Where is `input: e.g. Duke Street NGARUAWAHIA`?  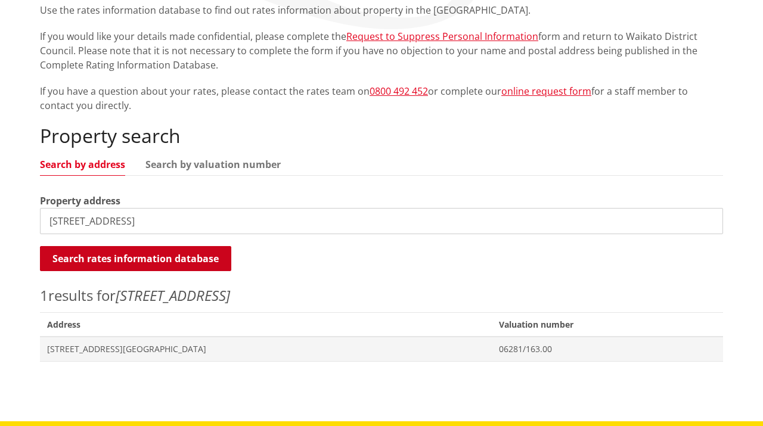
input: e.g. Duke Street NGARUAWAHIA is located at coordinates (382, 221).